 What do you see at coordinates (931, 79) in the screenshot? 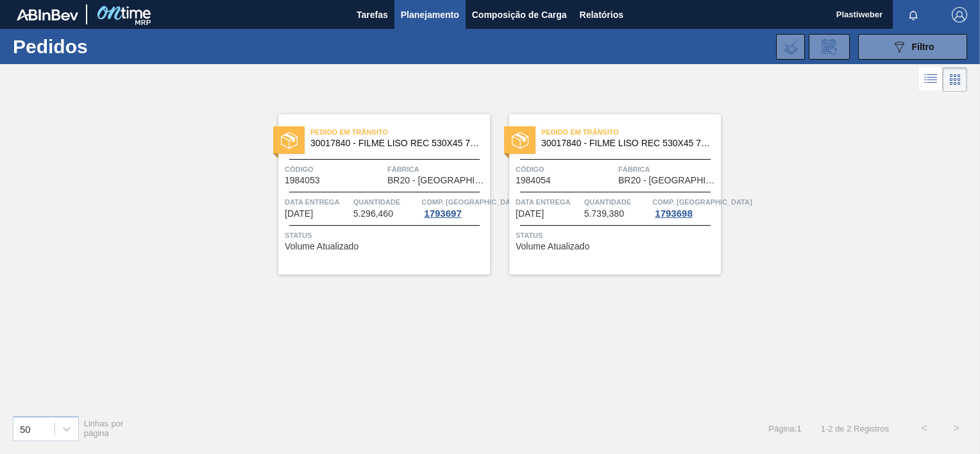
I see `div: Visão em Lista` at bounding box center [931, 79].